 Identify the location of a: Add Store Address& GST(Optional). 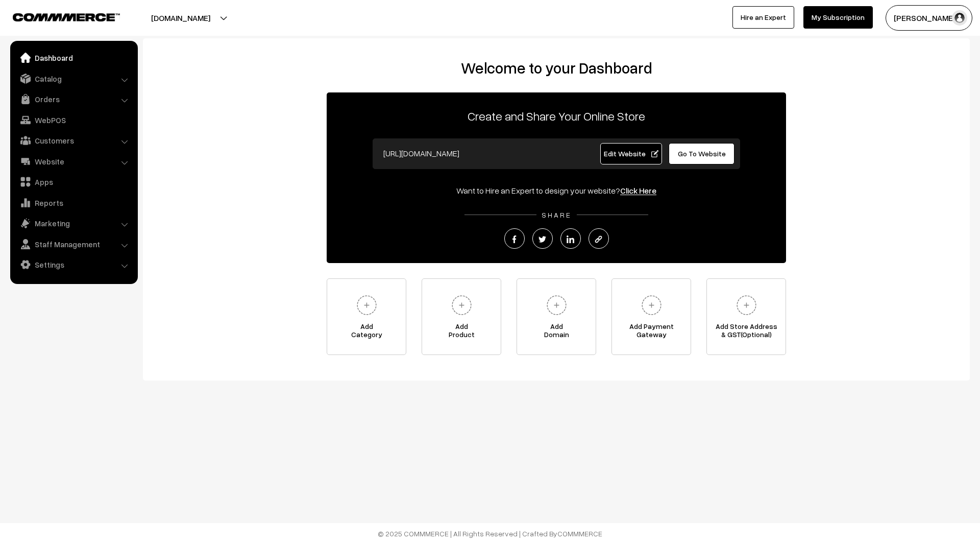
(746, 317).